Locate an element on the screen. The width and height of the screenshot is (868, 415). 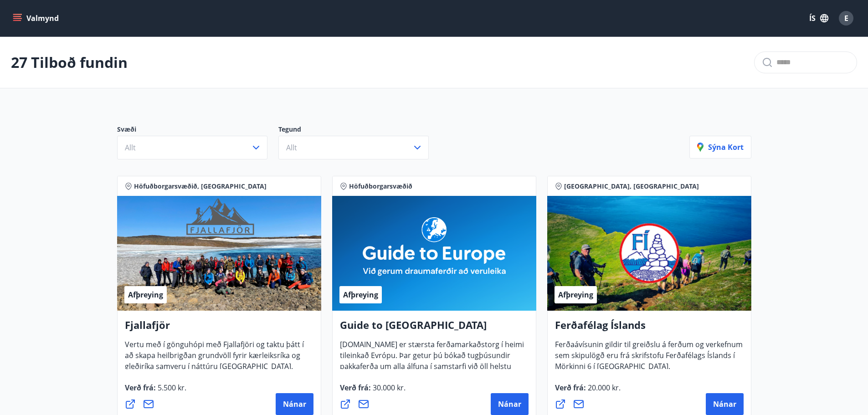
button: Sýna kort is located at coordinates (720, 147).